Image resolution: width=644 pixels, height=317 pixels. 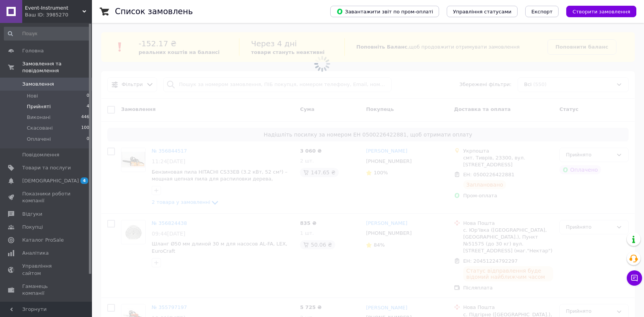 What do you see at coordinates (385, 12) in the screenshot?
I see `span: Завантажити звіт по пром-оплаті` at bounding box center [385, 12].